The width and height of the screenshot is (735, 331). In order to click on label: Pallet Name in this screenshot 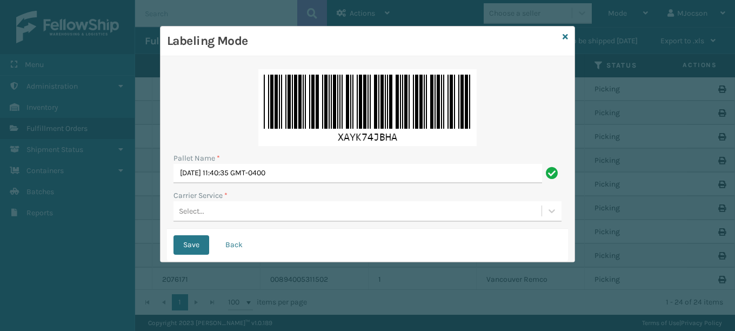, I will do `click(197, 158)`.